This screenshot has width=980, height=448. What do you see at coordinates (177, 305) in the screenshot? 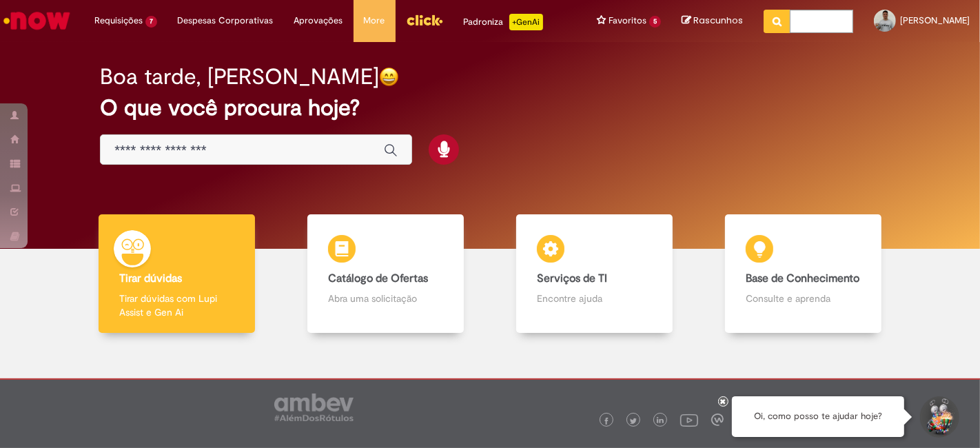
I see `p: Tirar dúvidas com Lupi Assist e Gen Ai` at bounding box center [177, 305].